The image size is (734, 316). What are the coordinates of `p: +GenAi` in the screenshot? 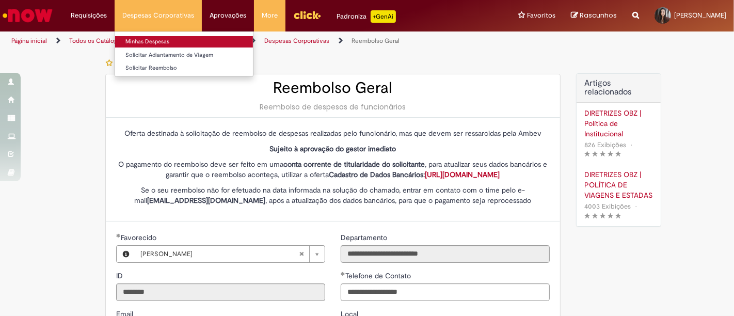 It's located at (383, 17).